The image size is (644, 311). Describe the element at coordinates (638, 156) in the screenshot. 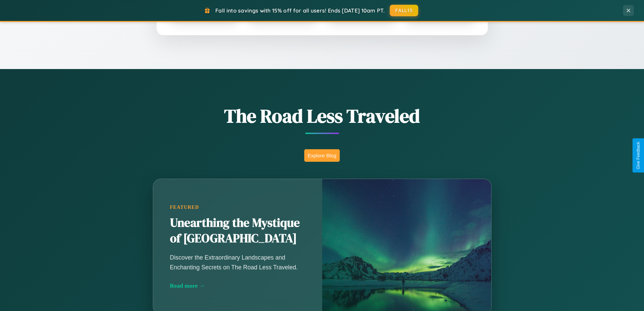

I see `div: Give Feedback` at that location.